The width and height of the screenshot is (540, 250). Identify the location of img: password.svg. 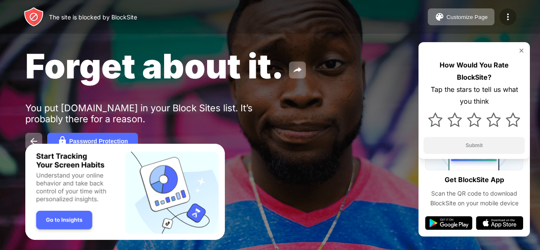
(62, 141).